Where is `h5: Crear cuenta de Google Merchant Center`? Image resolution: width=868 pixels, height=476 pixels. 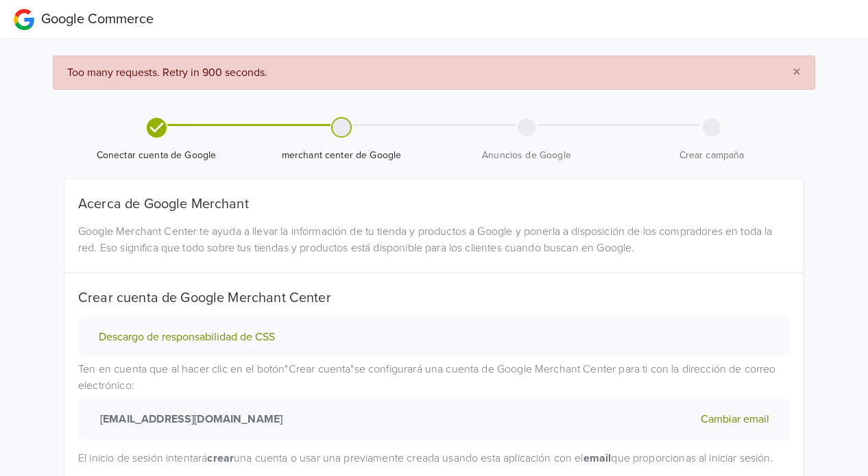 h5: Crear cuenta de Google Merchant Center is located at coordinates (434, 298).